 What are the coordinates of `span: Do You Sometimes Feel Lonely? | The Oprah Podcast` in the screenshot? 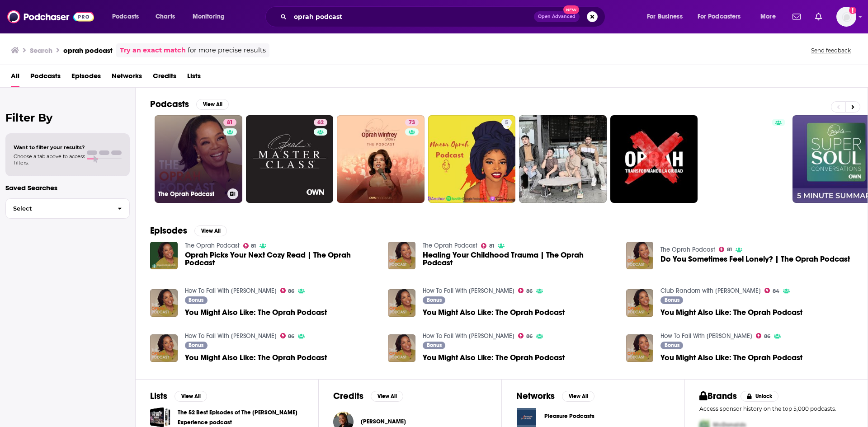 It's located at (755, 259).